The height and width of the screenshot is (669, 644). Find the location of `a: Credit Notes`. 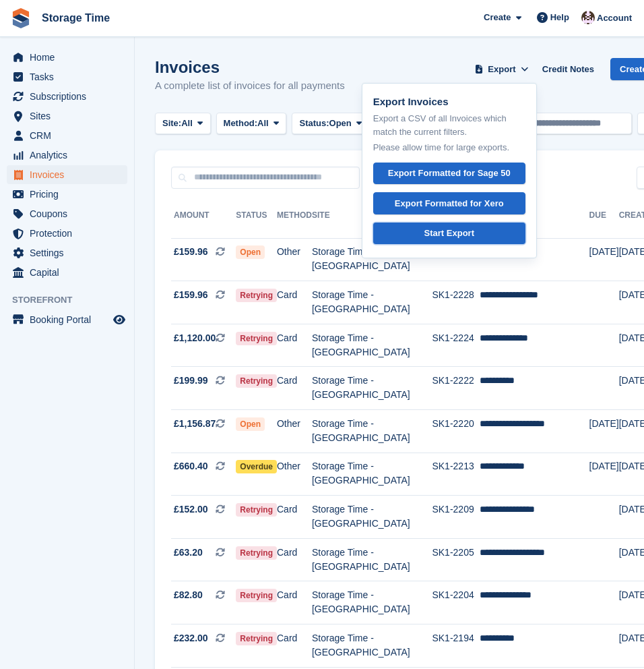

a: Credit Notes is located at coordinates (568, 69).